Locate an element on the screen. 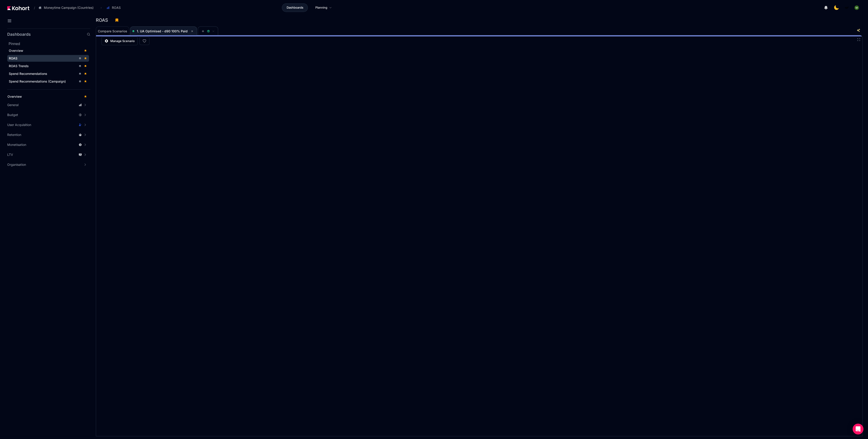  span: Planning is located at coordinates (321, 8).